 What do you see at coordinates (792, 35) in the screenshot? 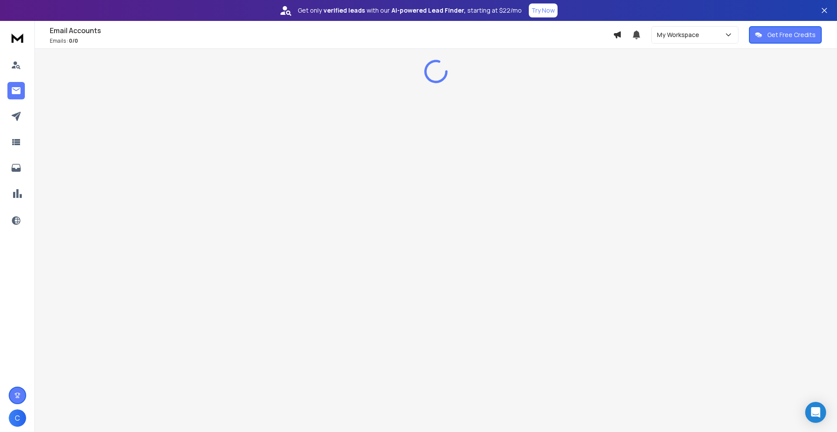
I see `p: Get Free Credits` at bounding box center [792, 35].